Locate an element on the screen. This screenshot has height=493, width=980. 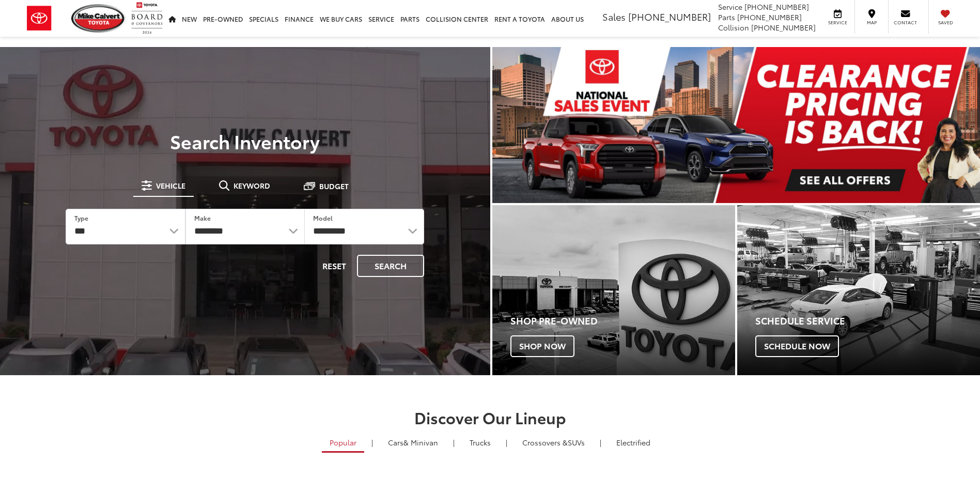
span: Contact is located at coordinates (905, 22).